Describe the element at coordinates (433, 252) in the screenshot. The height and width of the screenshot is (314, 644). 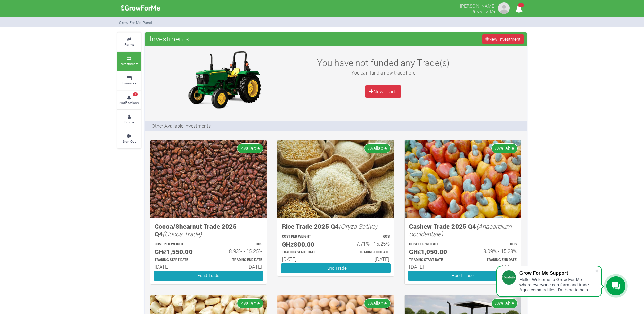
I see `h5: GHȼ1,050.00` at that location.